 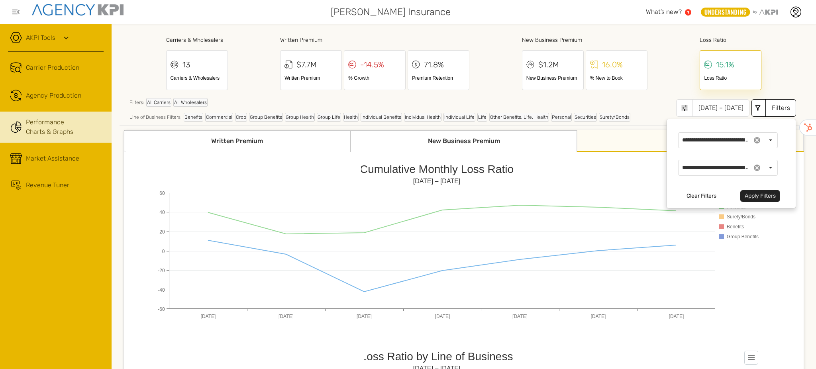 What do you see at coordinates (725, 65) in the screenshot?
I see `div: 15.1%` at bounding box center [725, 65].